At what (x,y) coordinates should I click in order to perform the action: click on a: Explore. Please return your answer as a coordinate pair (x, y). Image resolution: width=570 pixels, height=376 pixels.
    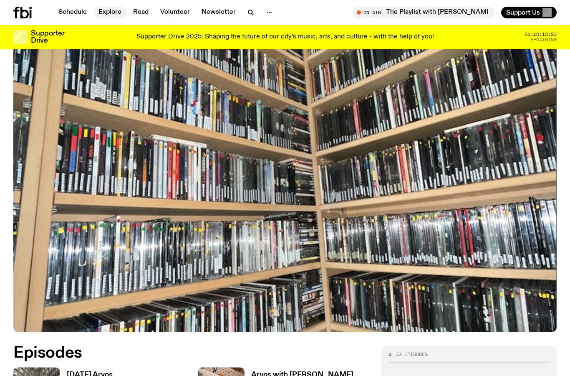
    Looking at the image, I should click on (110, 13).